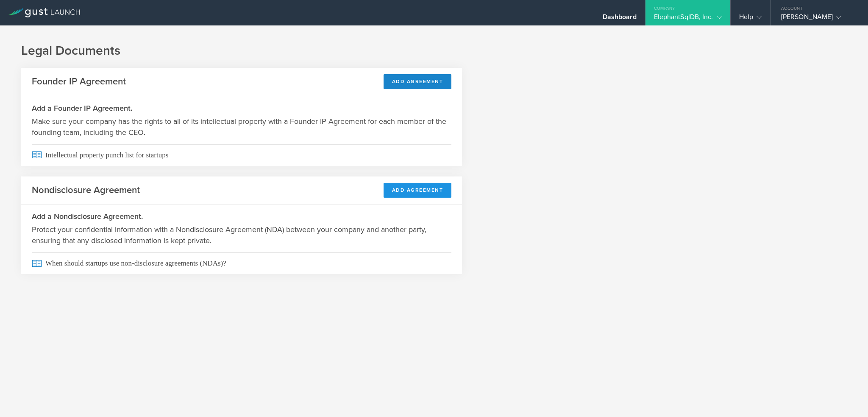 The height and width of the screenshot is (417, 868). Describe the element at coordinates (242, 263) in the screenshot. I see `a: When should startups use non-disclosure agreements (NDAs)?` at that location.